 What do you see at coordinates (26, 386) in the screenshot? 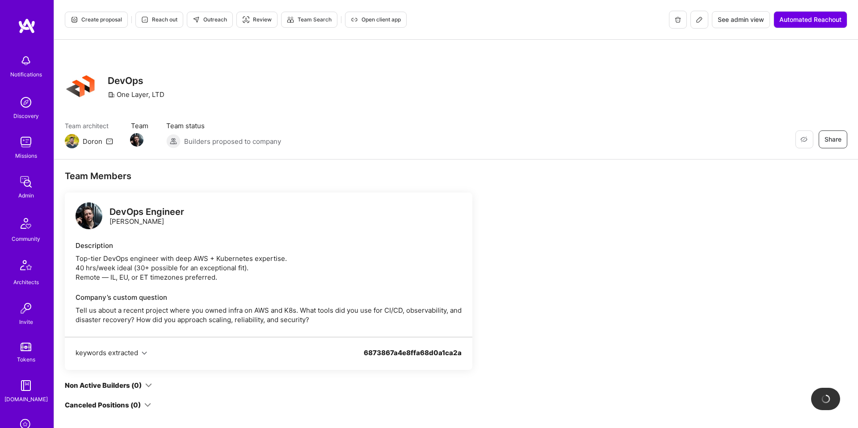
I see `img: guide book` at bounding box center [26, 386].